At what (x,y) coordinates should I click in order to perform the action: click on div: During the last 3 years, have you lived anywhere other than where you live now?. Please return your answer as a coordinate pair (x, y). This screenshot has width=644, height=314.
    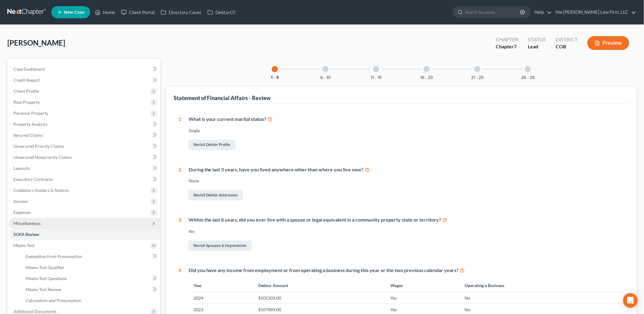
    Looking at the image, I should click on (407, 169).